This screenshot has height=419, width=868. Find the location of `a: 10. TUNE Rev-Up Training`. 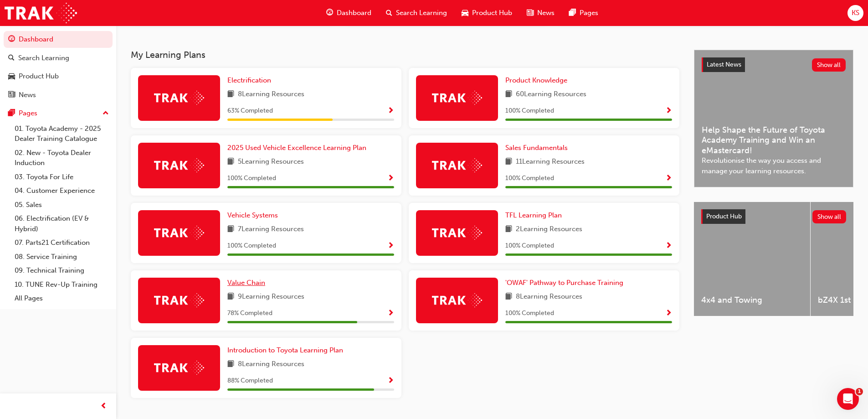

a: 10. TUNE Rev-Up Training is located at coordinates (62, 284).